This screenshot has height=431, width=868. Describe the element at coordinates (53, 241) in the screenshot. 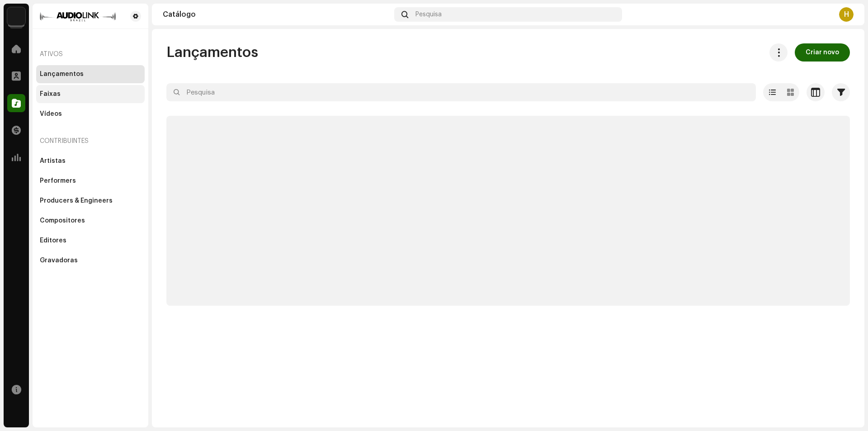

I see `div: Editores` at that location.